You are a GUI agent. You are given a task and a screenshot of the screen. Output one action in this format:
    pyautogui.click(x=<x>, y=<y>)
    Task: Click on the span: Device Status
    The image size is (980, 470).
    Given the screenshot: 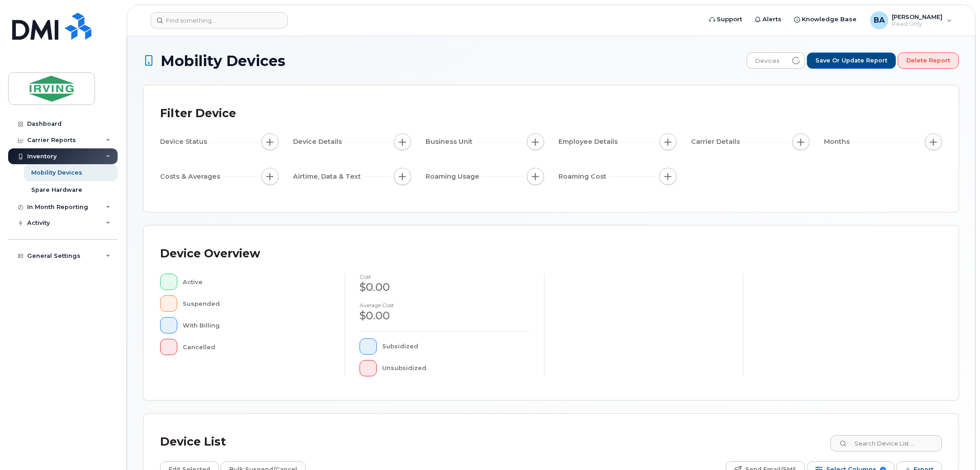 What is the action you would take?
    pyautogui.click(x=185, y=142)
    